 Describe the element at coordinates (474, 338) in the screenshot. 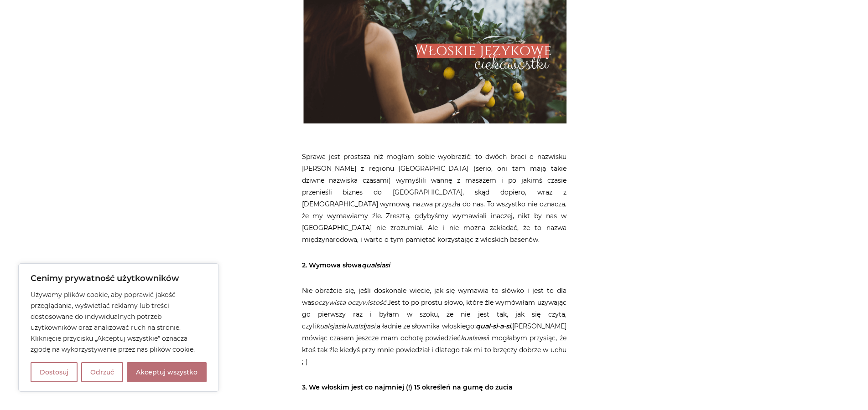

I see `em: kualsiasi` at that location.